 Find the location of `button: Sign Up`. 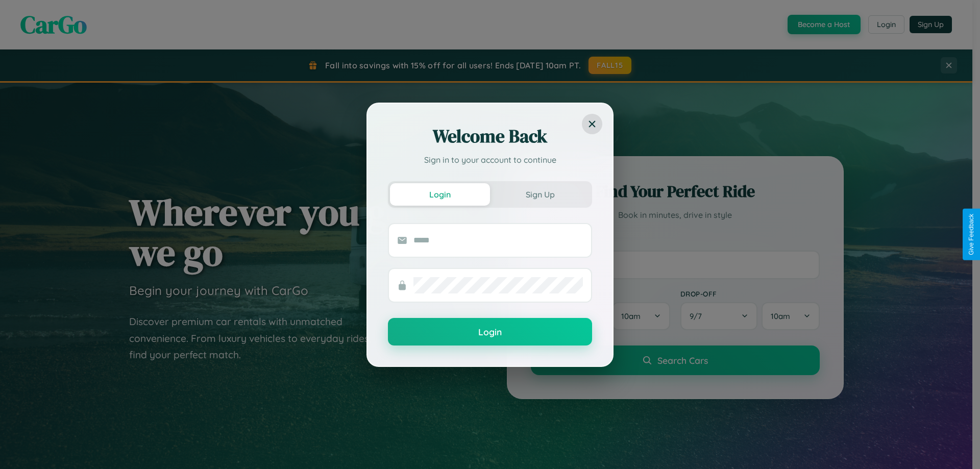

button: Sign Up is located at coordinates (540, 195).